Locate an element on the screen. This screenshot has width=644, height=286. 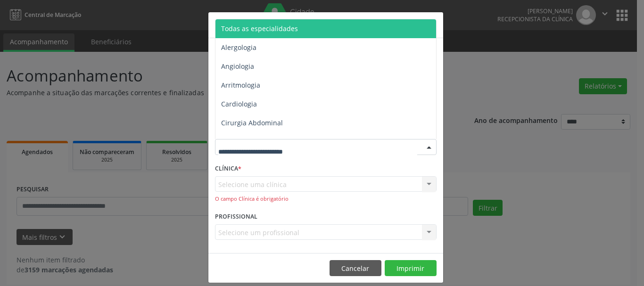
label: CLÍNICA is located at coordinates (228, 169).